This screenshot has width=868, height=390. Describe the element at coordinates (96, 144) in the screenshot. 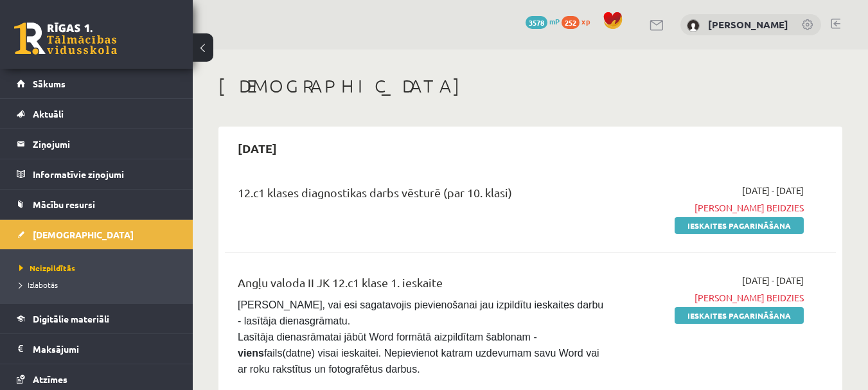

I see `a: Ziņojumi` at that location.